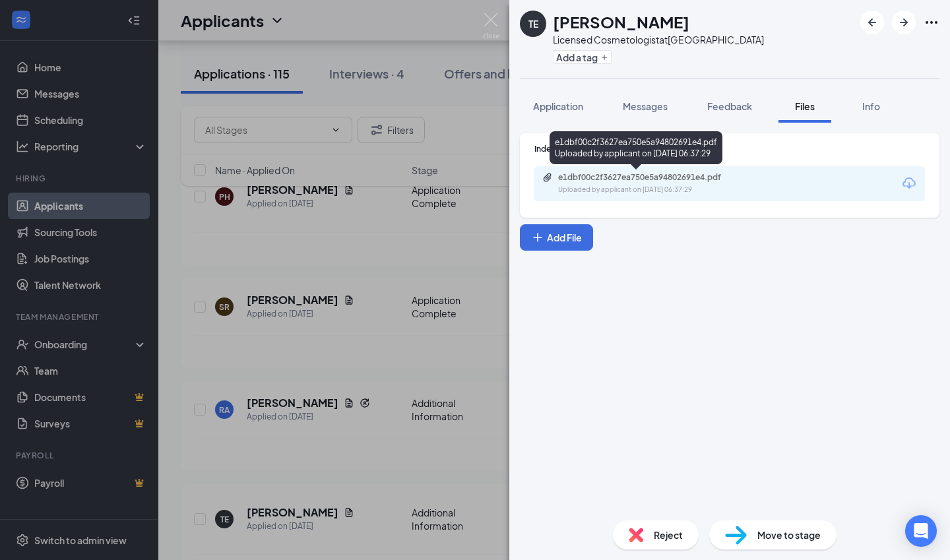 This screenshot has height=560, width=950. What do you see at coordinates (872, 23) in the screenshot?
I see `svg: ArrowLeftNew` at bounding box center [872, 23].